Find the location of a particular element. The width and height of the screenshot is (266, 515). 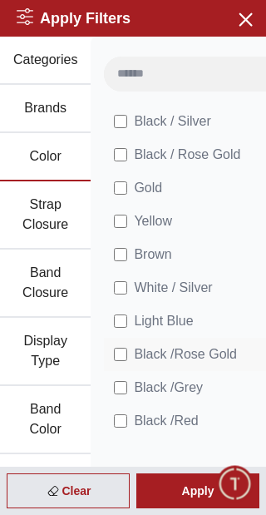

span: Black /Red is located at coordinates (166, 421).